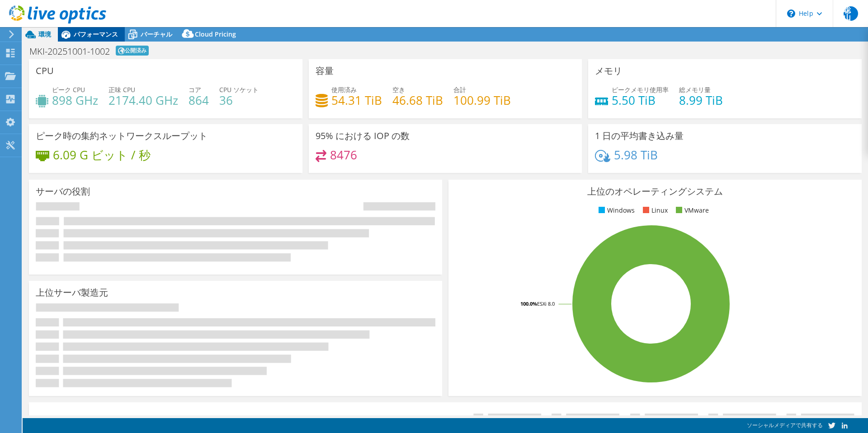 The image size is (868, 433). I want to click on h4: 5.98 TiB, so click(636, 155).